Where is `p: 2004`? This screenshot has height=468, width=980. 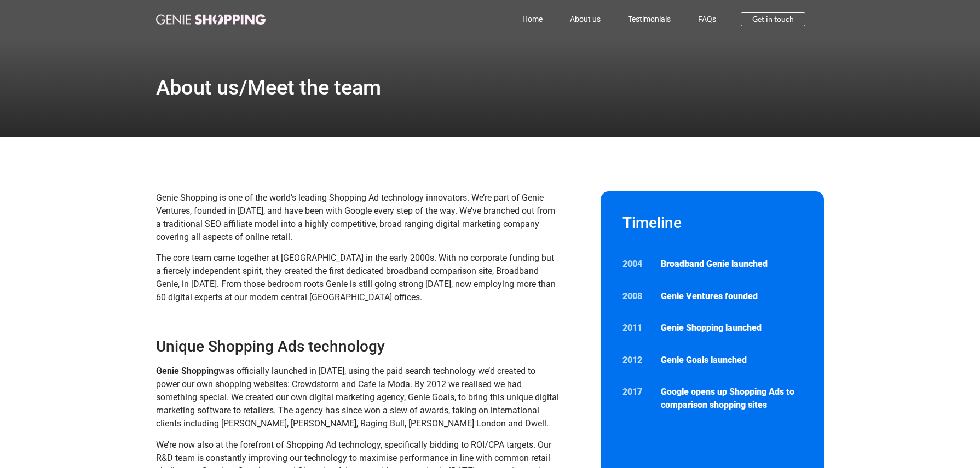
p: 2004 is located at coordinates (636, 264).